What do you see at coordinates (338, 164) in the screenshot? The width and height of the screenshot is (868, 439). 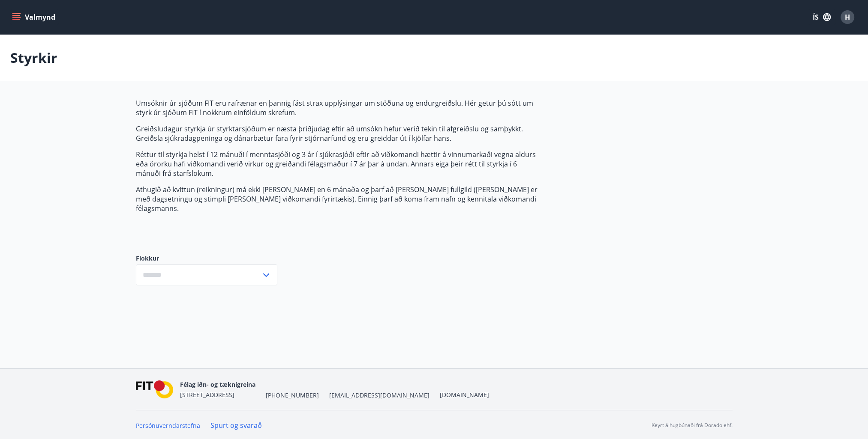 I see `p: Réttur til styrkja helst í 12 mánuði í menntasjóði og 3 ár í sjúkrasjóði eftir að viðkomandi hætt...` at bounding box center [338, 164].